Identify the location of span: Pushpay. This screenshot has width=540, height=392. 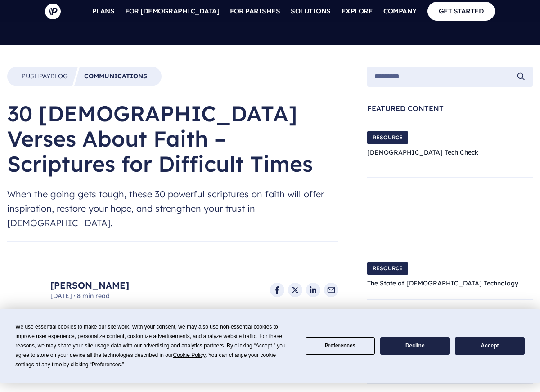
(36, 76).